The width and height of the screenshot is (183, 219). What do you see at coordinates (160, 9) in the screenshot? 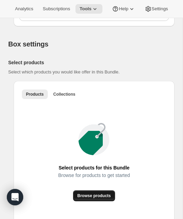
I see `span: Settings` at bounding box center [160, 9].